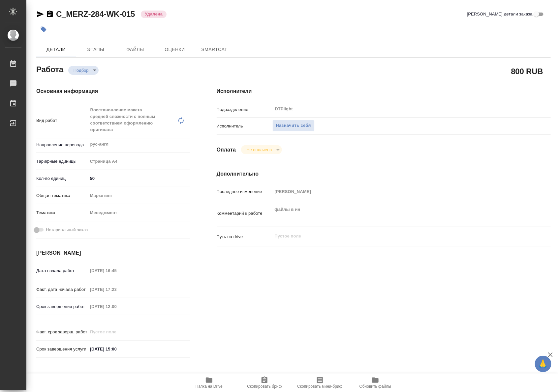 This screenshot has width=558, height=392. I want to click on textarea: файлы в ин, so click(398, 213).